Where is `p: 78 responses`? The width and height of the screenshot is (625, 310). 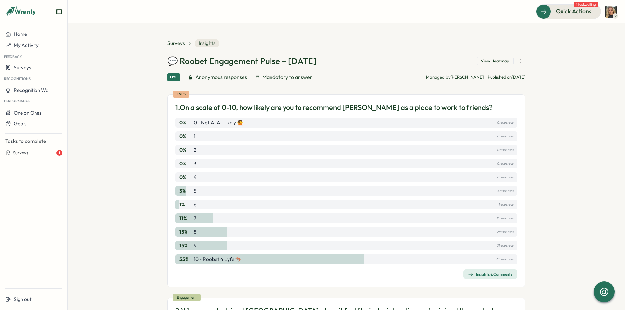 p: 78 responses is located at coordinates (504, 259).